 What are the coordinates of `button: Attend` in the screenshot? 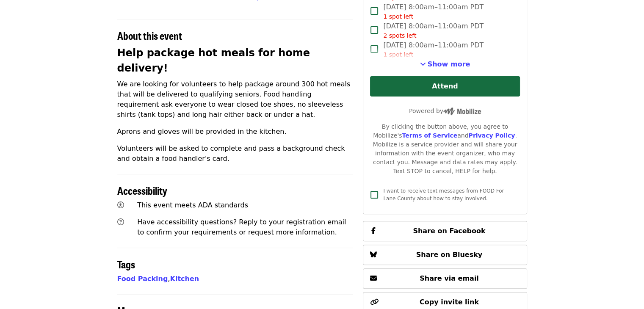 It's located at (444, 87).